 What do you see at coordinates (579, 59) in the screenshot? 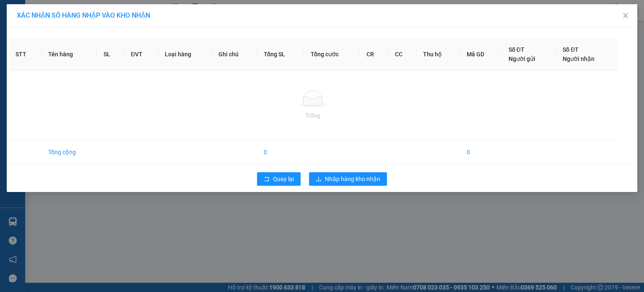
I see `span: Người nhận` at bounding box center [579, 59].